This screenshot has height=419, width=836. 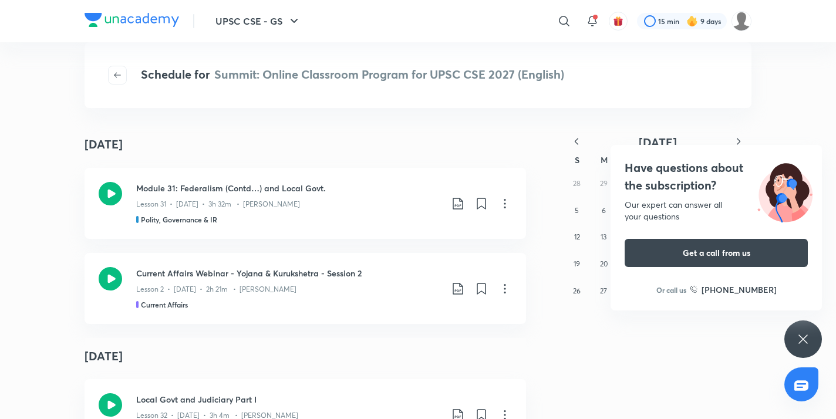 What do you see at coordinates (618, 21) in the screenshot?
I see `button: avatar` at bounding box center [618, 21].